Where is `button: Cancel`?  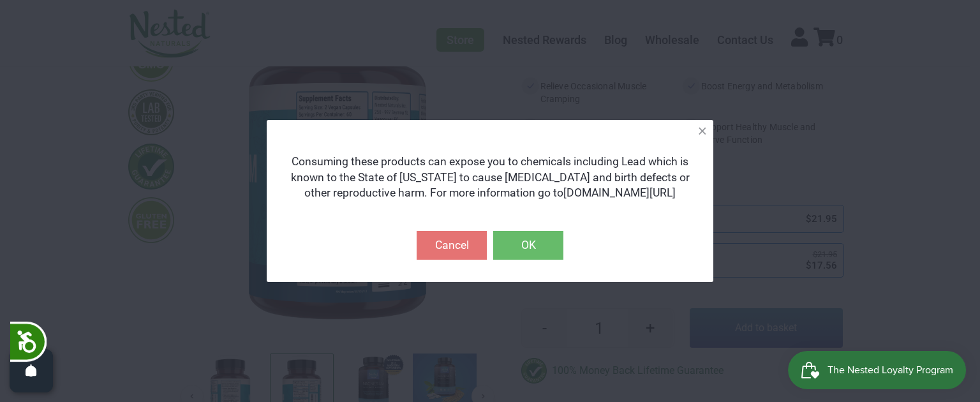 button: Cancel is located at coordinates (452, 245).